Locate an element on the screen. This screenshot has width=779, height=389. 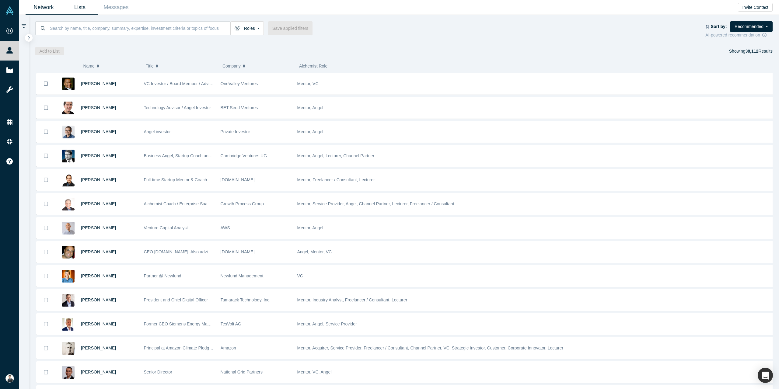
div: Showing is located at coordinates (750, 51).